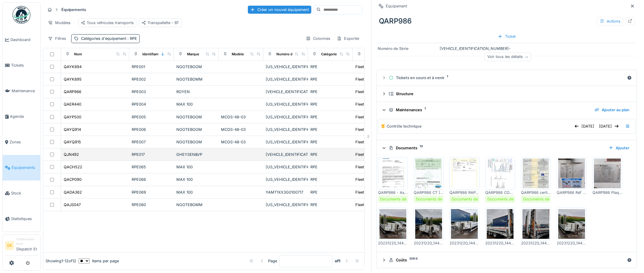  Describe the element at coordinates (10, 246) in the screenshot. I see `li: DE` at that location.